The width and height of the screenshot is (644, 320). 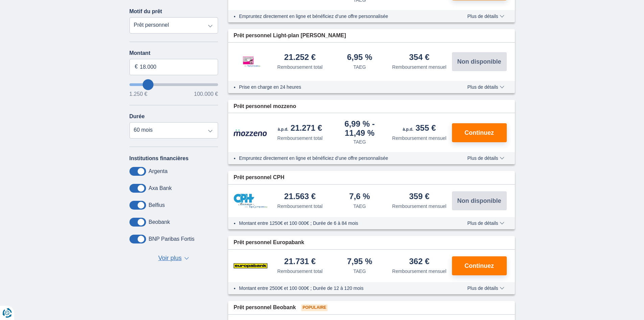 What do you see at coordinates (343, 87) in the screenshot?
I see `li: Prise en charge en 24 heures` at bounding box center [343, 87].